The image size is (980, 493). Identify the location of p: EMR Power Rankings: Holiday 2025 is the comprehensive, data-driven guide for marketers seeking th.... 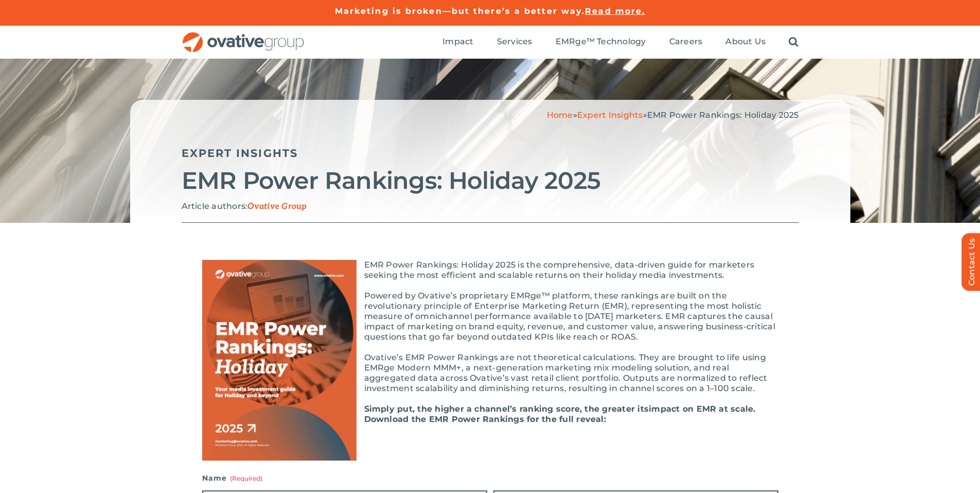
(490, 270).